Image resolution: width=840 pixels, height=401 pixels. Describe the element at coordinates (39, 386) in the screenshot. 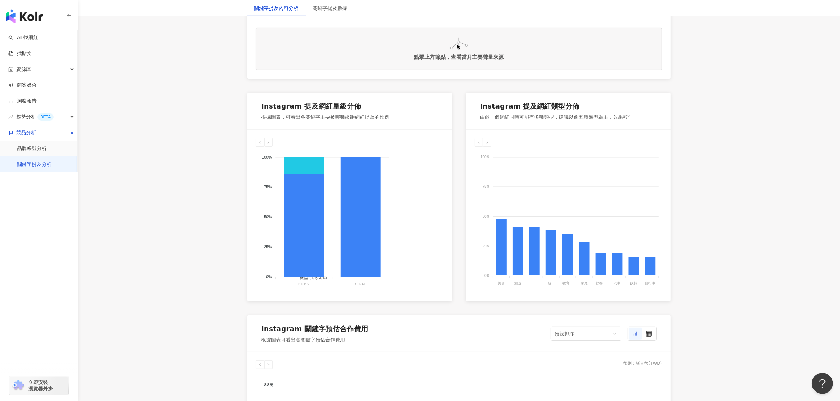

I see `a: chrome extension立即安裝 瀏覽器外掛` at that location.